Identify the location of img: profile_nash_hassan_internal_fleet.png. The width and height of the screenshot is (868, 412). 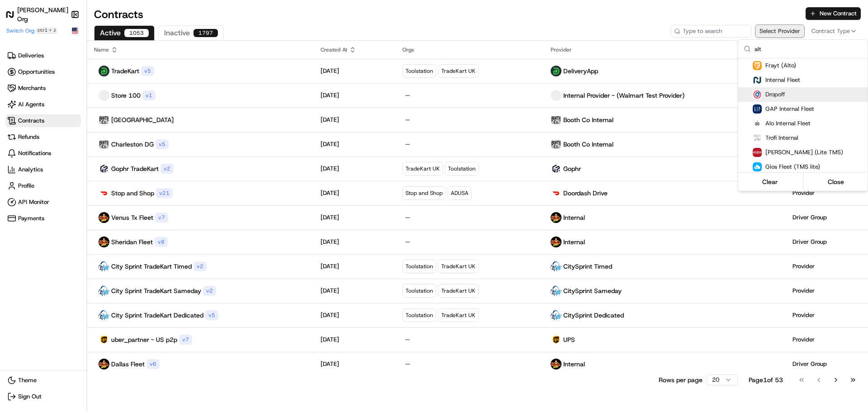
(758, 152).